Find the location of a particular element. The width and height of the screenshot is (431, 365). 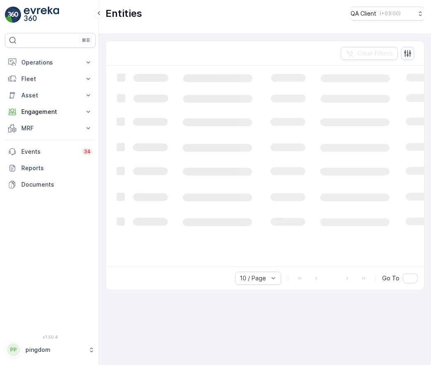

p: Events is located at coordinates (49, 152).